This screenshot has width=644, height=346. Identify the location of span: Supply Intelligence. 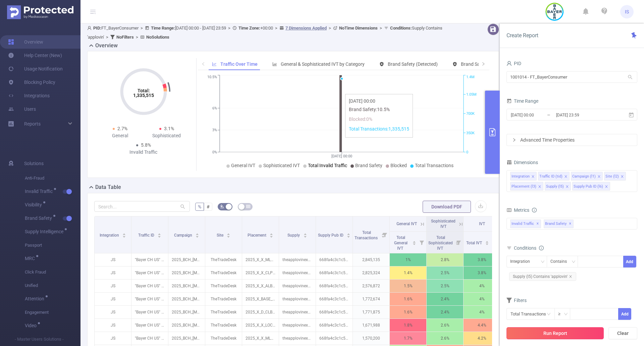
(45, 232).